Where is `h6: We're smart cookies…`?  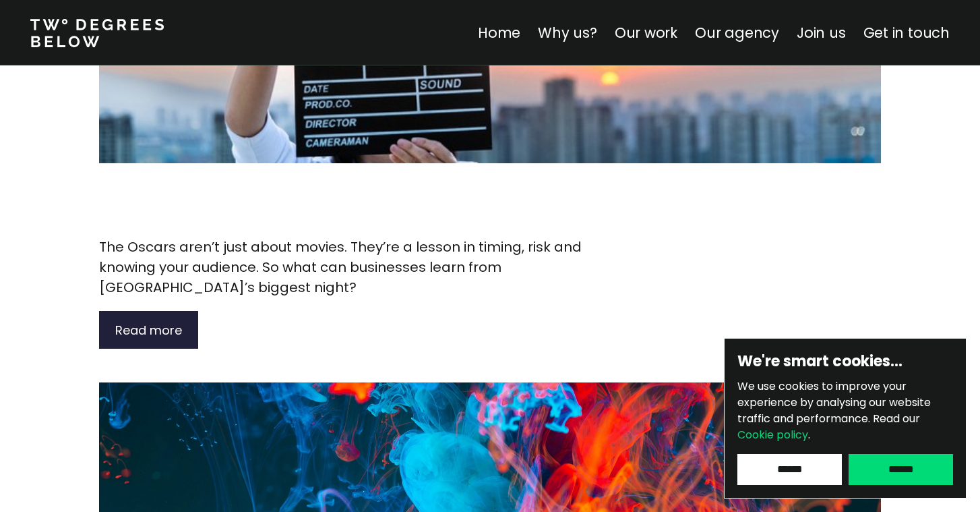
h6: We're smart cookies… is located at coordinates (845, 361).